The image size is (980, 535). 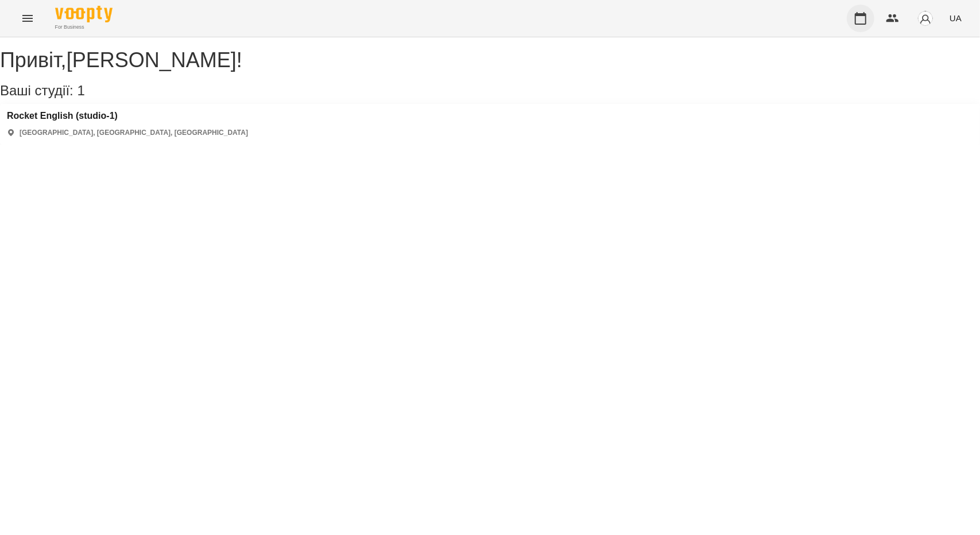 I want to click on button: Menu, so click(x=28, y=18).